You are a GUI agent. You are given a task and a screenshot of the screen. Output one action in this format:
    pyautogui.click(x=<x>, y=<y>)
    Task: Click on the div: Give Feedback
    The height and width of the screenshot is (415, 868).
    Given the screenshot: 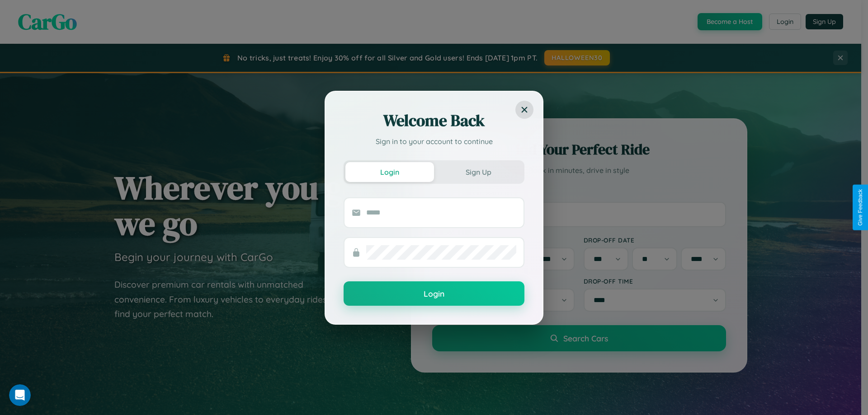 What is the action you would take?
    pyautogui.click(x=860, y=208)
    